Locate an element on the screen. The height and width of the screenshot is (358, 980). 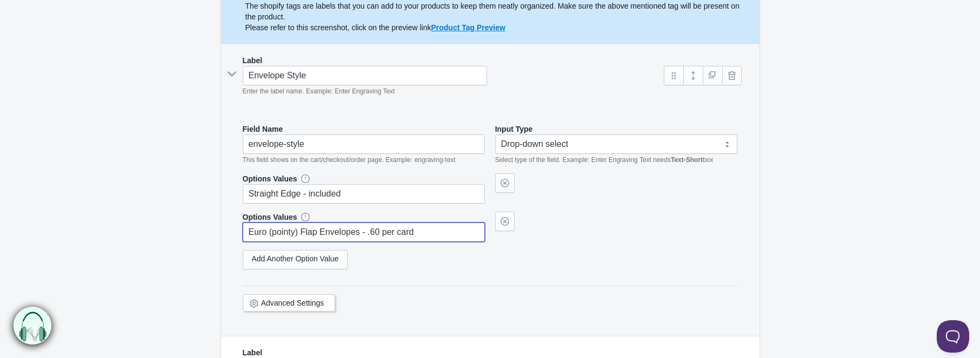
b: Text-Short is located at coordinates (686, 160).